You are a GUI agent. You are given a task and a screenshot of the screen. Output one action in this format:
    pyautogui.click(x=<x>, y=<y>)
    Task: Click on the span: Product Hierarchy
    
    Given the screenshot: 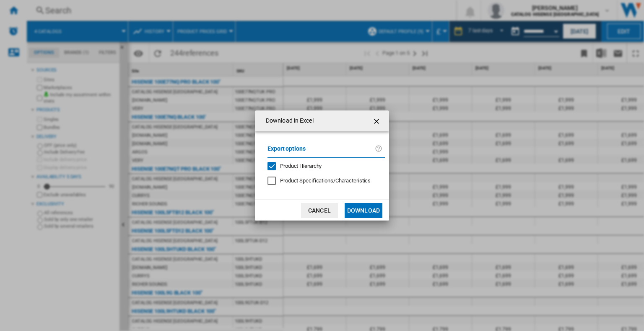 What is the action you would take?
    pyautogui.click(x=300, y=166)
    